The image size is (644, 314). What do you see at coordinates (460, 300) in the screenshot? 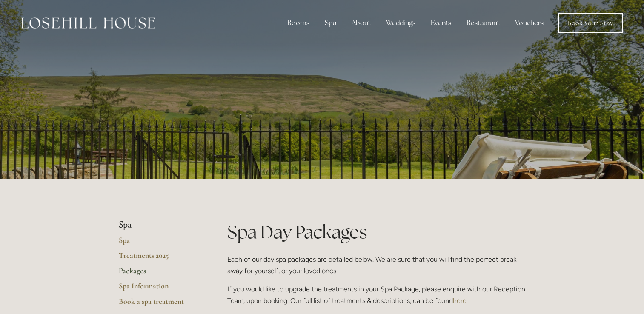
I see `a: here` at bounding box center [460, 300].